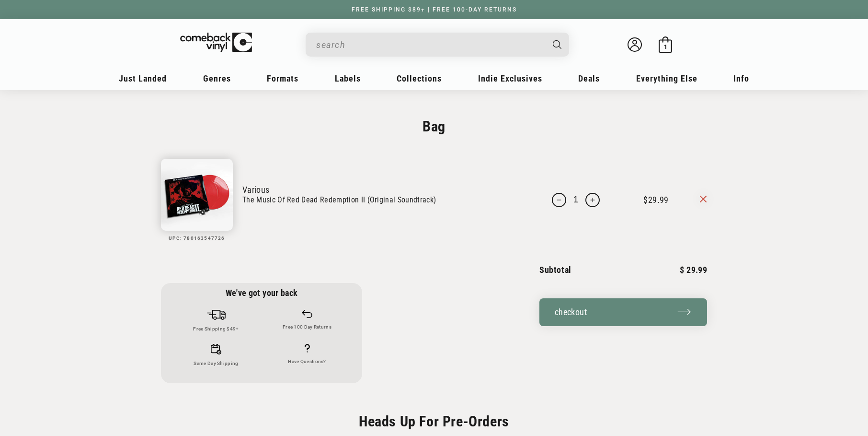 The height and width of the screenshot is (436, 868). I want to click on button: Search, so click(558, 45).